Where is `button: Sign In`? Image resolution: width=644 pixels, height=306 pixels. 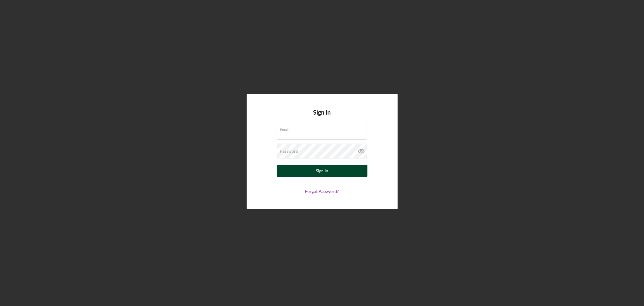
button: Sign In is located at coordinates (322, 171).